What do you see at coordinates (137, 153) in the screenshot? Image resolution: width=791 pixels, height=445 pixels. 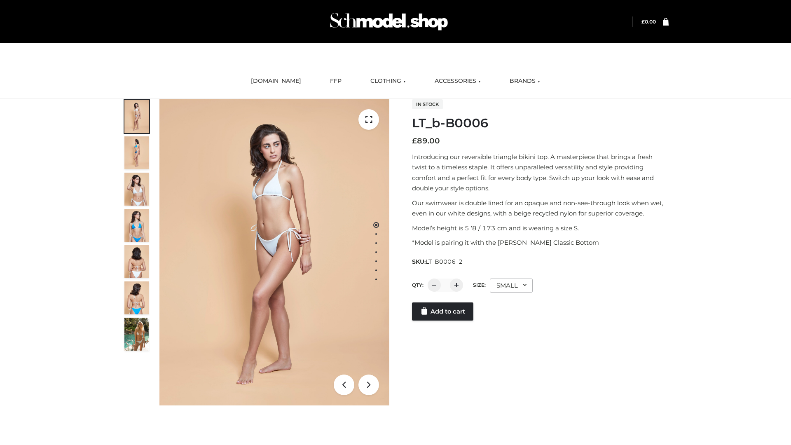 I see `img: ArielClassicBikiniTop_CloudNine_AzureSky_OW114ECO_2-scaled.jpg` at bounding box center [137, 153].